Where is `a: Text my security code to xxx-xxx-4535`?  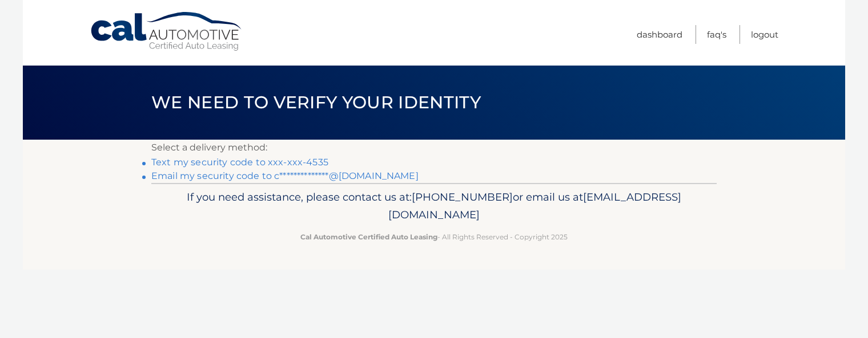 a: Text my security code to xxx-xxx-4535 is located at coordinates (240, 162).